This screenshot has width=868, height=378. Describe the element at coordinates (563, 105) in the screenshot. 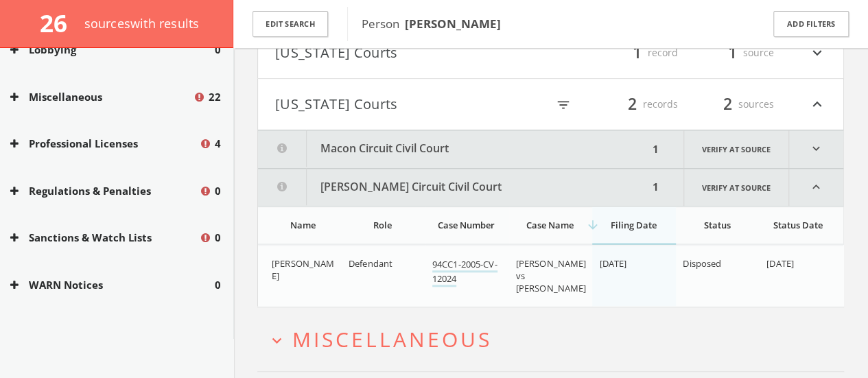

I see `i: filter_list` at that location.